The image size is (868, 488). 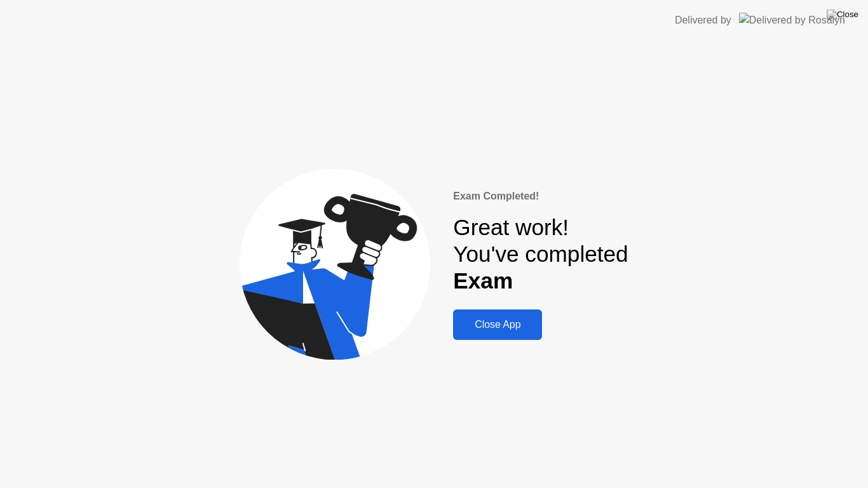 I want to click on b: Exam, so click(x=483, y=280).